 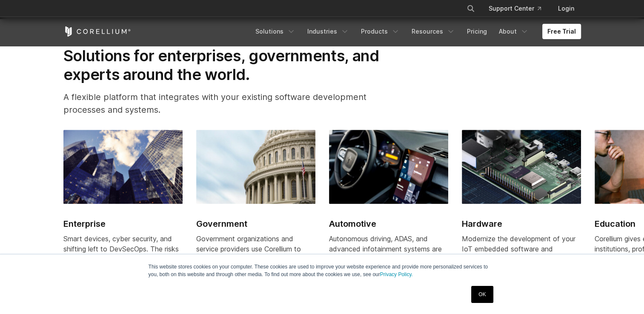 I want to click on h2: Enterprise, so click(x=123, y=224).